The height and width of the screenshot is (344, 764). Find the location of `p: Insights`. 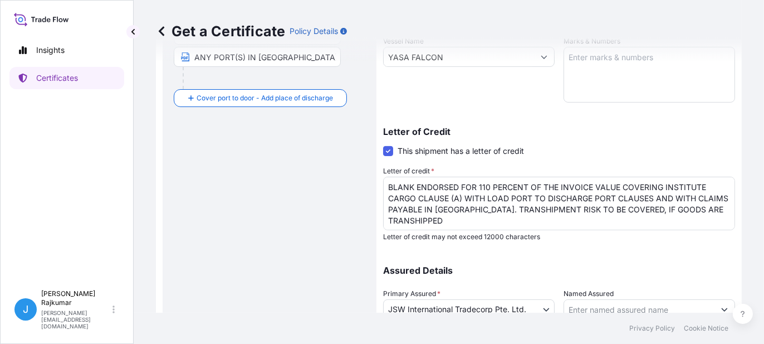

p: Insights is located at coordinates (50, 50).